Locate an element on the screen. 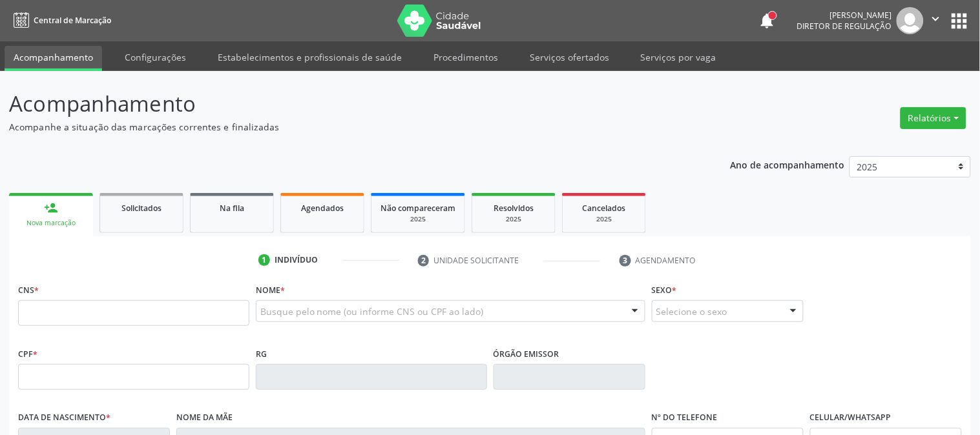 The image size is (980, 435). span: Central de Marcação is located at coordinates (72, 20).